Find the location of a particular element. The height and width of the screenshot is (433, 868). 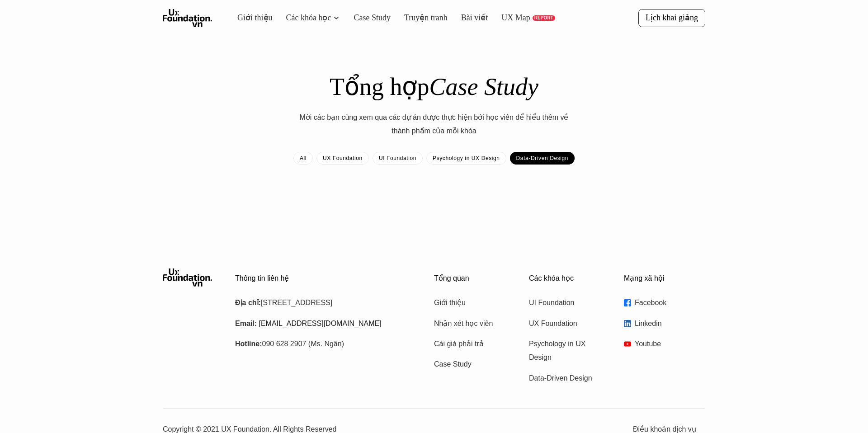

p: Giới thiệu is located at coordinates (470, 303).